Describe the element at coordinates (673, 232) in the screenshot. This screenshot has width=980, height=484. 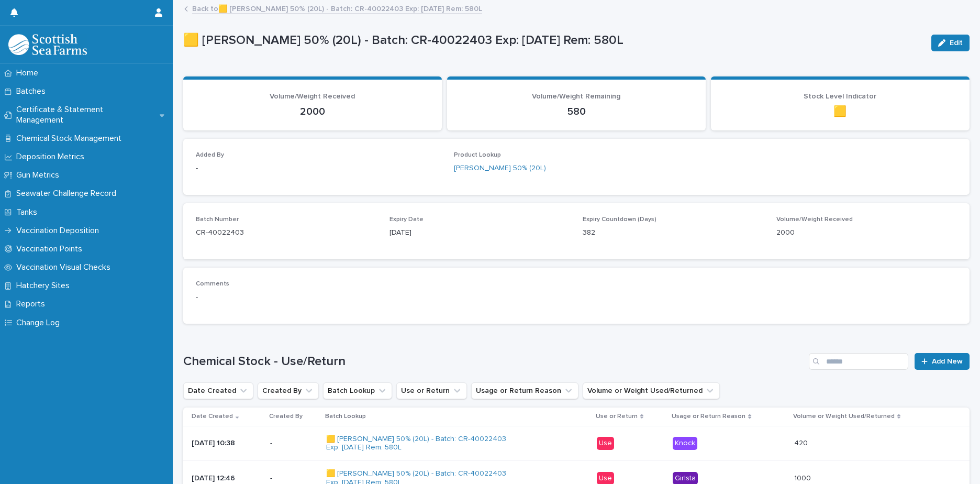
I see `p: 382` at that location.